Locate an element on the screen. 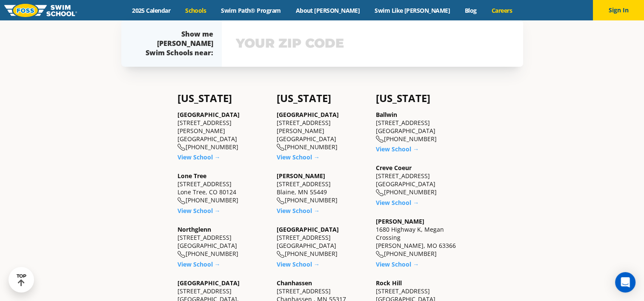 This screenshot has height=301, width=644. img: FOSS Swim School Logo is located at coordinates (40, 10).